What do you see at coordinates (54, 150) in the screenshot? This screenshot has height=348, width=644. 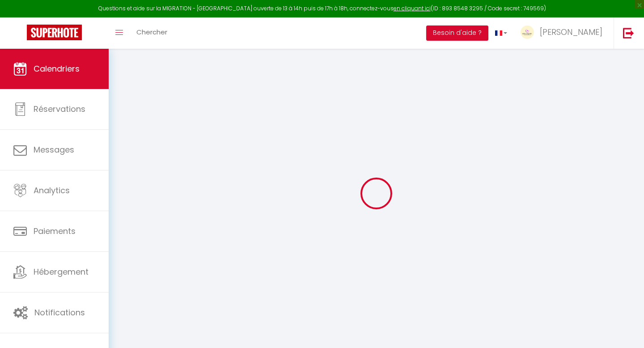 I see `span: Messages` at bounding box center [54, 150].